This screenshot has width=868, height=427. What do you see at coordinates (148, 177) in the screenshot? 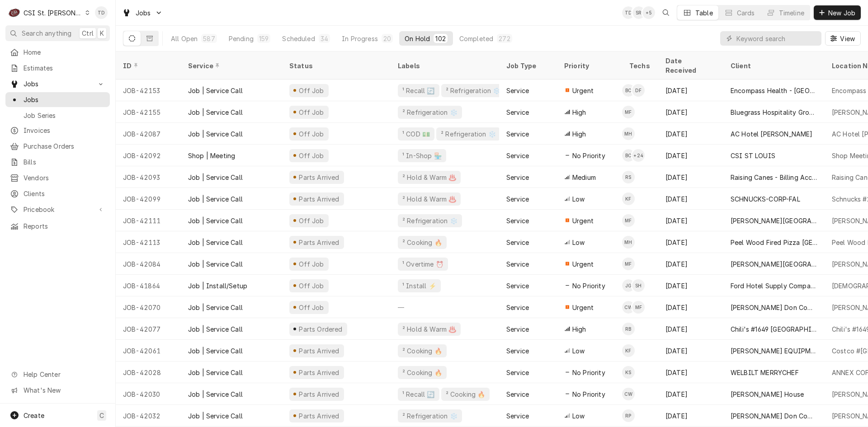
I see `div: JOB-42093` at bounding box center [148, 177].